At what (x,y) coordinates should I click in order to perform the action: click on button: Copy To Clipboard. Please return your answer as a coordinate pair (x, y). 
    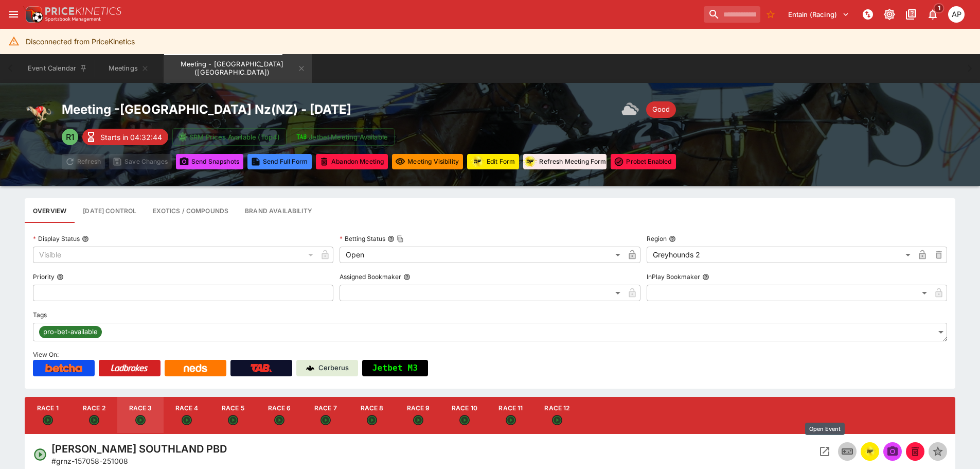
    Looking at the image, I should click on (400, 239).